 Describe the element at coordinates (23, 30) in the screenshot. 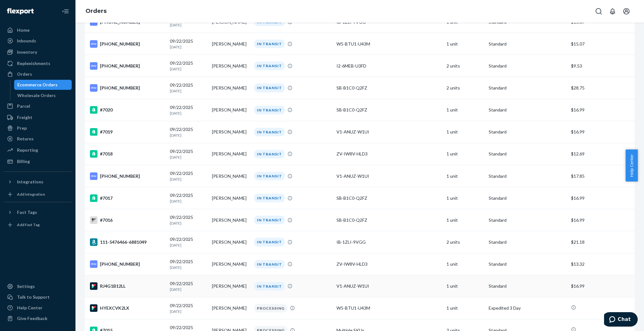

I see `div: Home` at that location.